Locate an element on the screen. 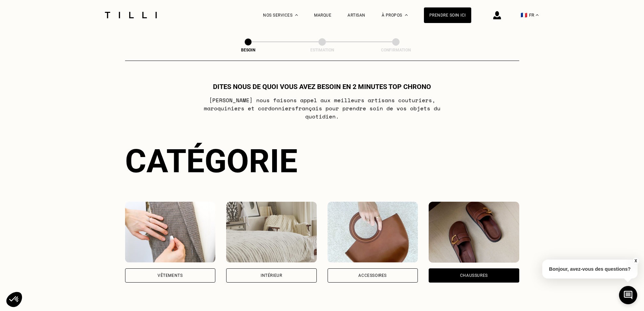 The image size is (644, 311). div: Artisan is located at coordinates (356, 15).